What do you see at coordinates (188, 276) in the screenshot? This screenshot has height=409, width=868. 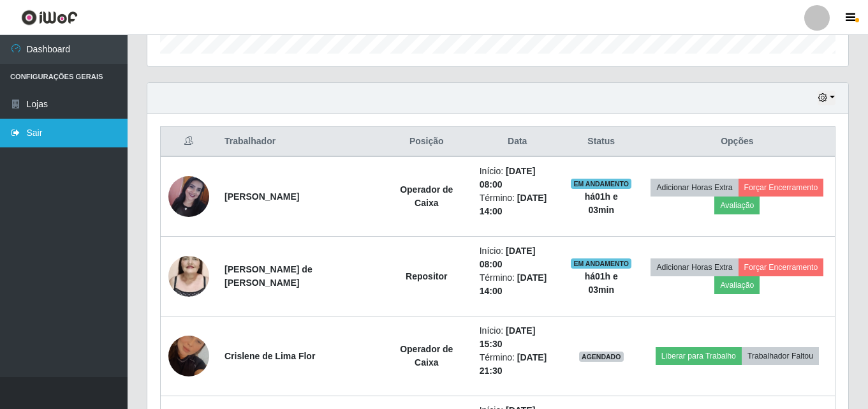 I see `img: 1745854264697.jpeg` at bounding box center [188, 276].